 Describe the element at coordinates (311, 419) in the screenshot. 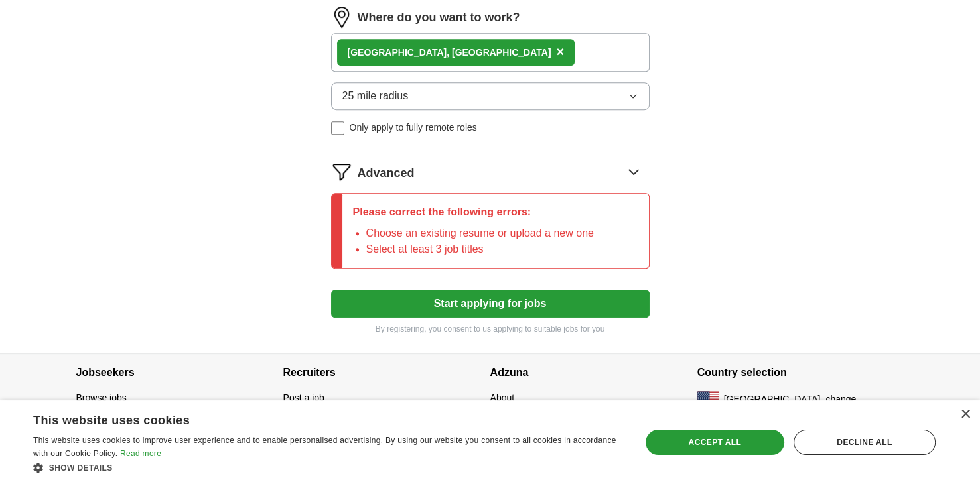

I see `div: This website uses cookies` at that location.